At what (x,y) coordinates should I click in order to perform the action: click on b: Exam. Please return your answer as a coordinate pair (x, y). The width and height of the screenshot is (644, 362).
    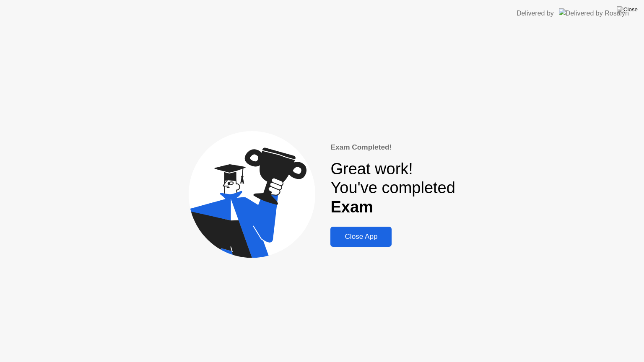
    Looking at the image, I should click on (351, 207).